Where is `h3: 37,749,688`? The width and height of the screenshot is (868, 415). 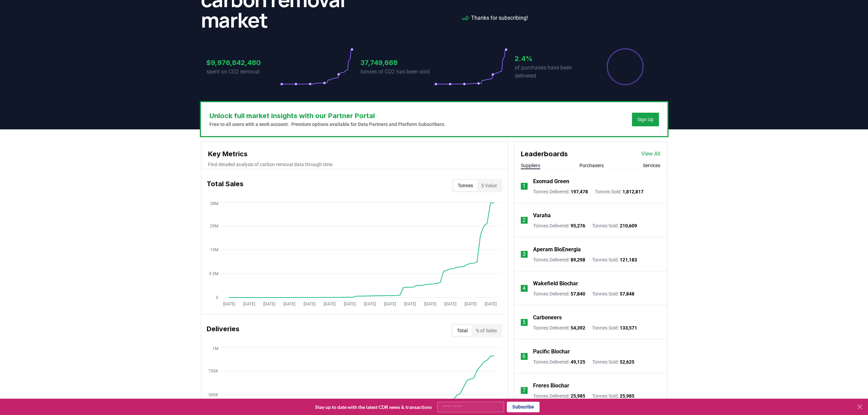
h3: 37,749,688 is located at coordinates (397, 63).